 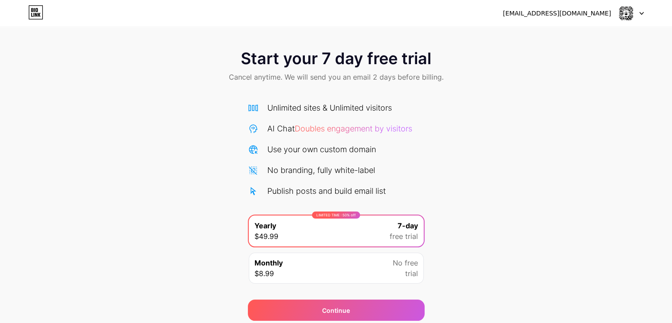 I want to click on span: Doubles engagement by visitors, so click(x=354, y=128).